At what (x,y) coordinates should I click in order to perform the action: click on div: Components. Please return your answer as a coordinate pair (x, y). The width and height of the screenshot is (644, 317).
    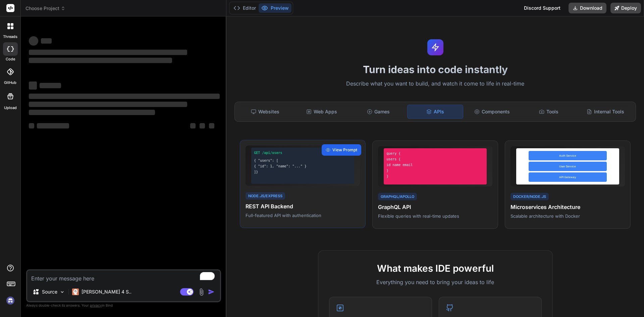
    Looking at the image, I should click on (492, 111).